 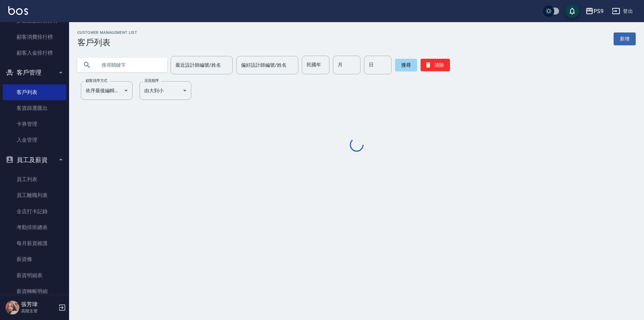 I want to click on button: PS9, so click(x=594, y=11).